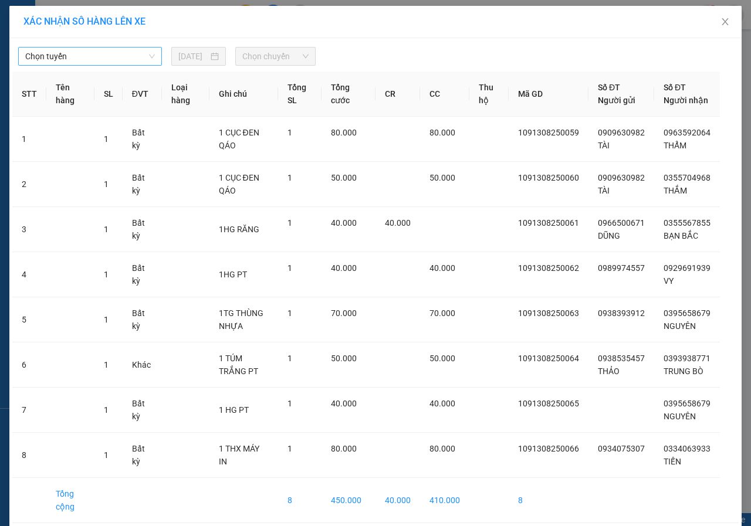  I want to click on td: 450.000, so click(348, 500).